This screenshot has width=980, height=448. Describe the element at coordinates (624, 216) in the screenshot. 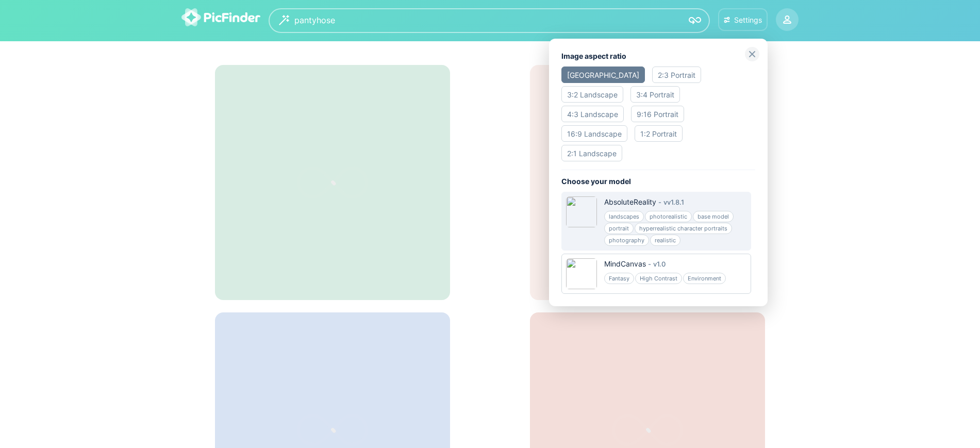

I see `div: landscapes` at that location.